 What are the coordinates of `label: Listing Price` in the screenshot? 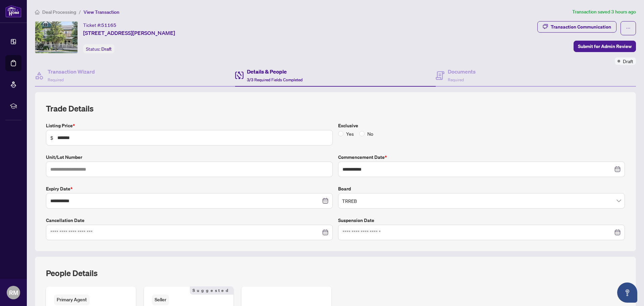 It's located at (189, 126).